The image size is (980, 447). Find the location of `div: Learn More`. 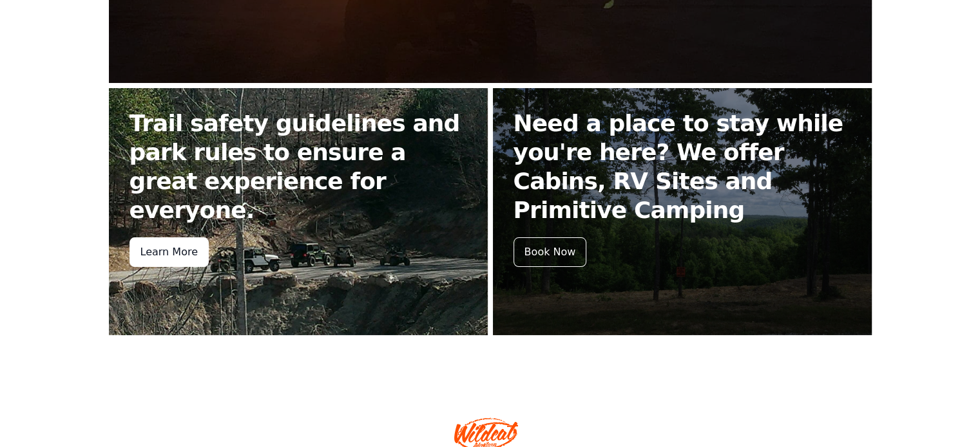

div: Learn More is located at coordinates (169, 252).